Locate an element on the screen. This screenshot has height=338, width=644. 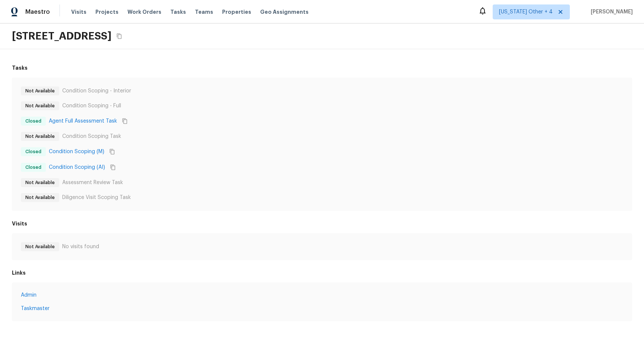
span: Geo Assignments is located at coordinates (284, 12).